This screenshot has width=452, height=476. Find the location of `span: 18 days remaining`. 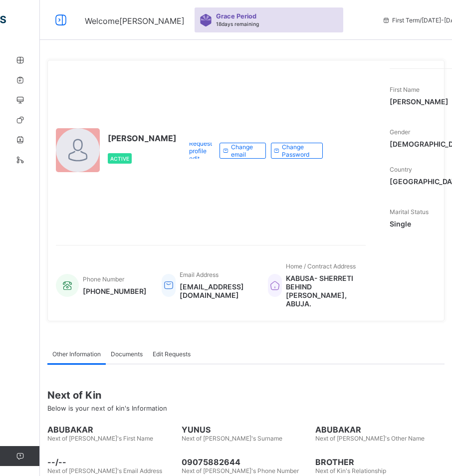

span: 18 days remaining is located at coordinates (238, 24).